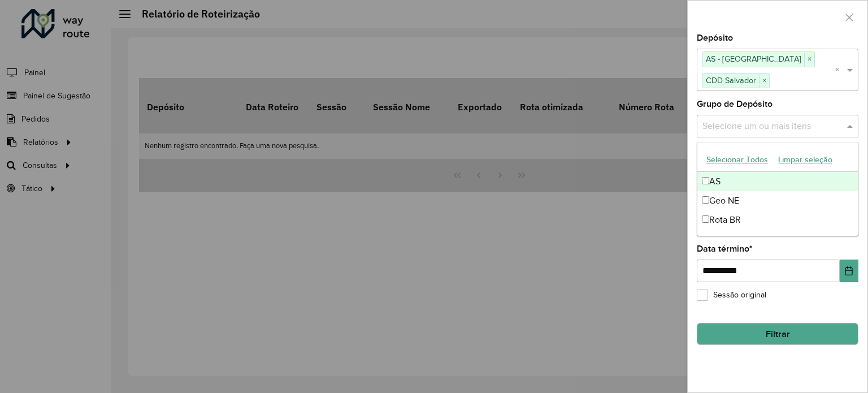 This screenshot has width=868, height=393. Describe the element at coordinates (777, 334) in the screenshot. I see `button: Filtrar` at that location.